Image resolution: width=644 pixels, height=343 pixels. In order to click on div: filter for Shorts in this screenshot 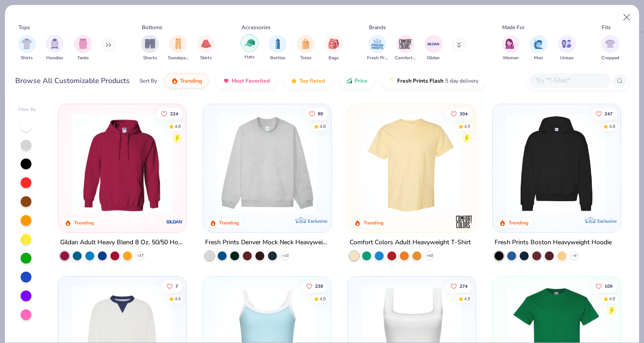, I will do `click(150, 48)`.